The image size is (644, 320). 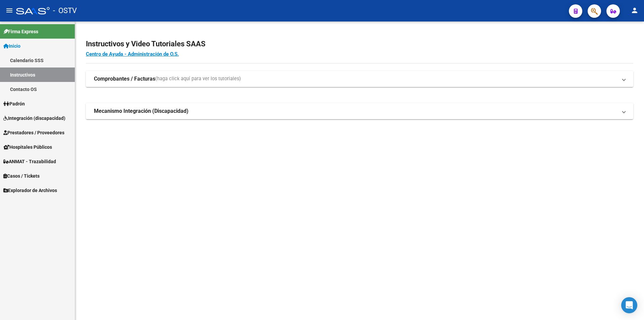 What do you see at coordinates (28, 147) in the screenshot?
I see `span: Hospitales Públicos` at bounding box center [28, 147].